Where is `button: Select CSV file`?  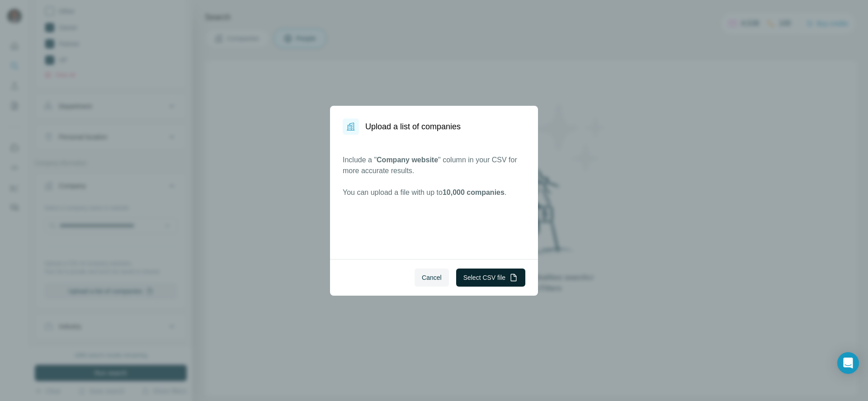
button: Select CSV file is located at coordinates (490, 278).